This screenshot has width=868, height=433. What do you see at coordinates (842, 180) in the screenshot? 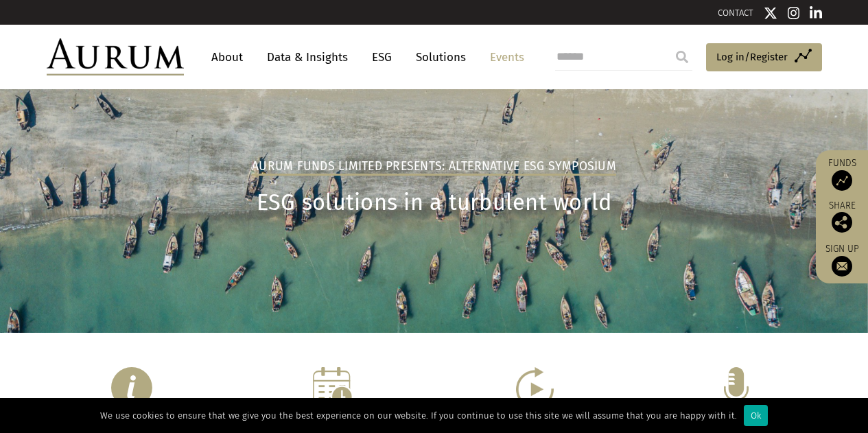
I see `img: Access Funds` at bounding box center [842, 180].